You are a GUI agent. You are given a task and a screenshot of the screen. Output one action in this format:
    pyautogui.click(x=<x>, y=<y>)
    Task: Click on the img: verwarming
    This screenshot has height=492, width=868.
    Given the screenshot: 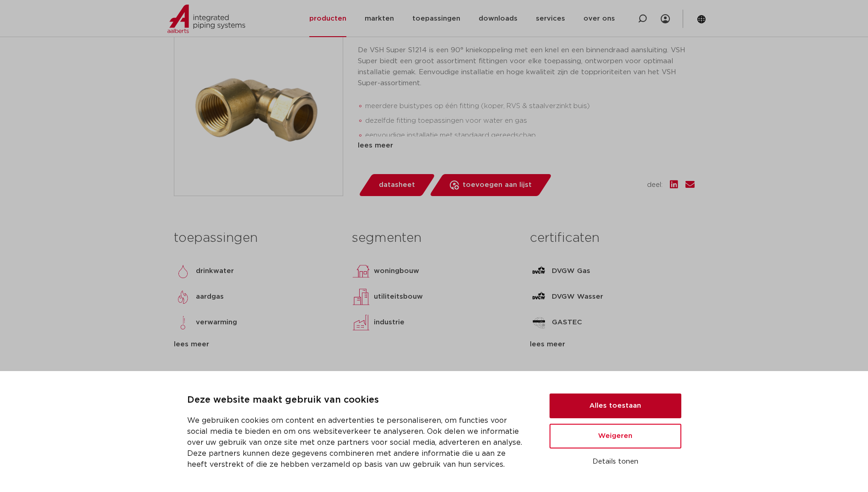 What is the action you would take?
    pyautogui.click(x=183, y=323)
    